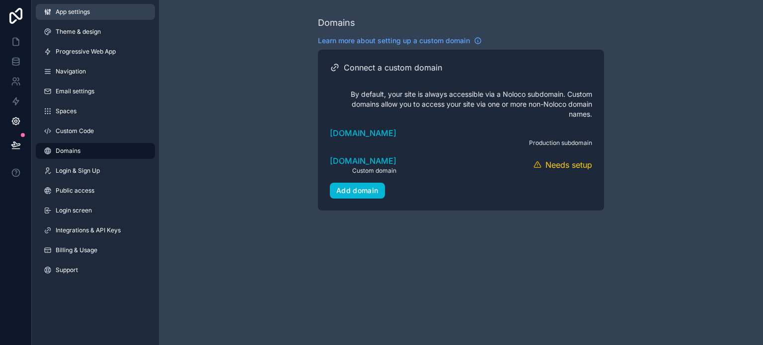 The image size is (763, 345). Describe the element at coordinates (95, 211) in the screenshot. I see `a: Login screen` at that location.